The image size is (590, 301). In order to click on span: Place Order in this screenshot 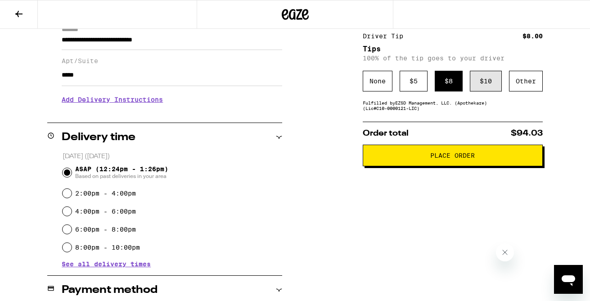, I will do `click(452, 155)`.